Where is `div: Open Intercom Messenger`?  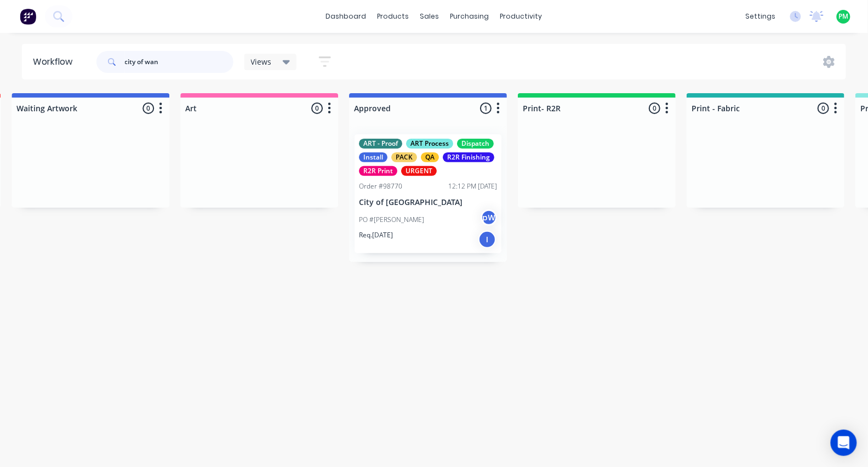
div: Open Intercom Messenger is located at coordinates (844, 443).